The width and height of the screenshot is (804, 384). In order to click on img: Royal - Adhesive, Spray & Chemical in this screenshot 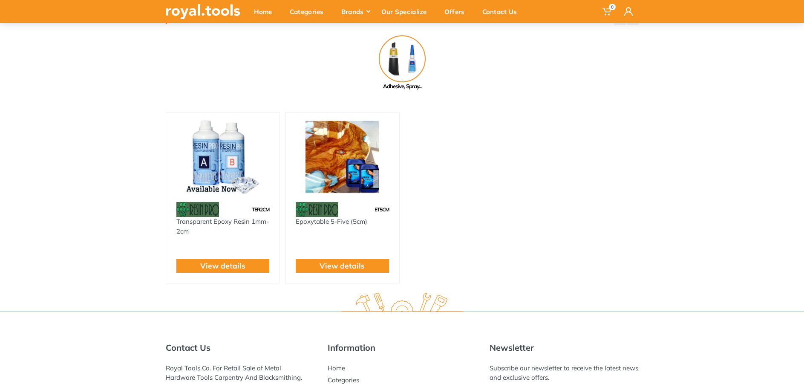, I will do `click(402, 59)`.